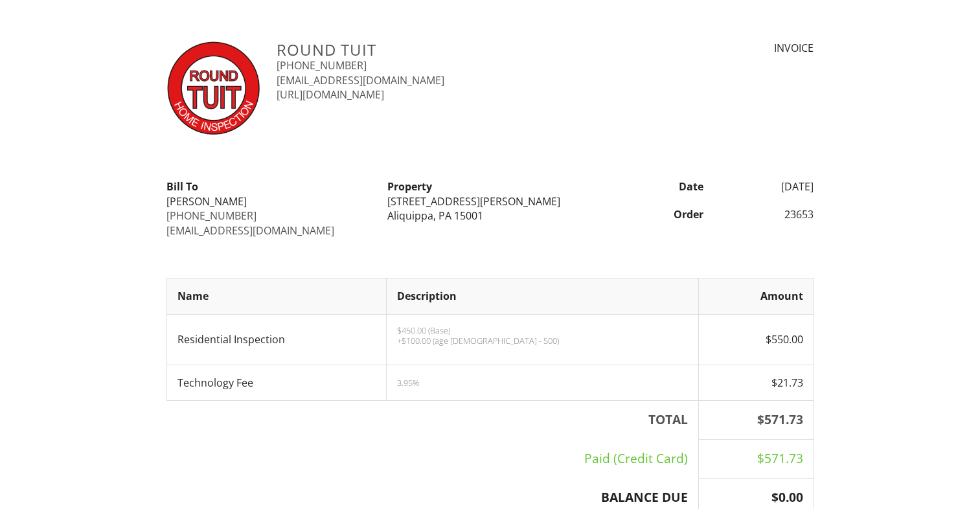 This screenshot has width=980, height=509. I want to click on h3: Round Tuit, so click(462, 49).